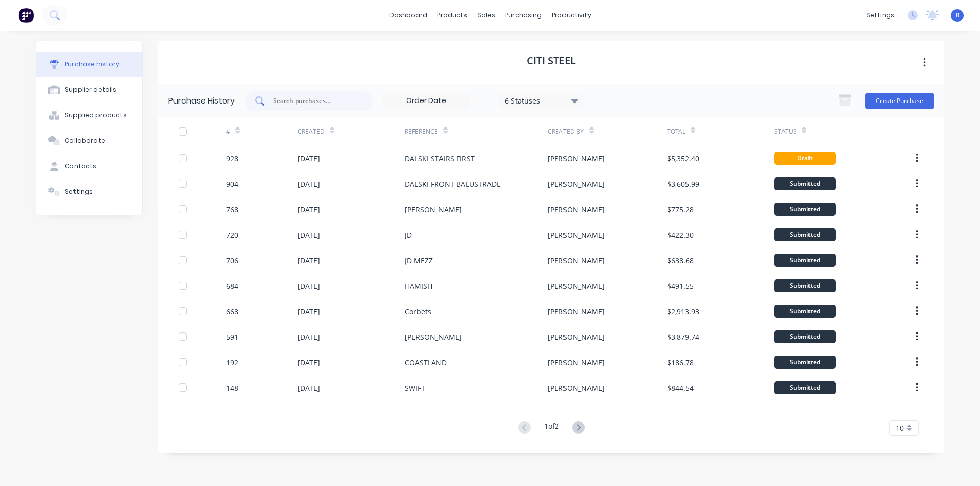  I want to click on div: $844.54, so click(681, 388).